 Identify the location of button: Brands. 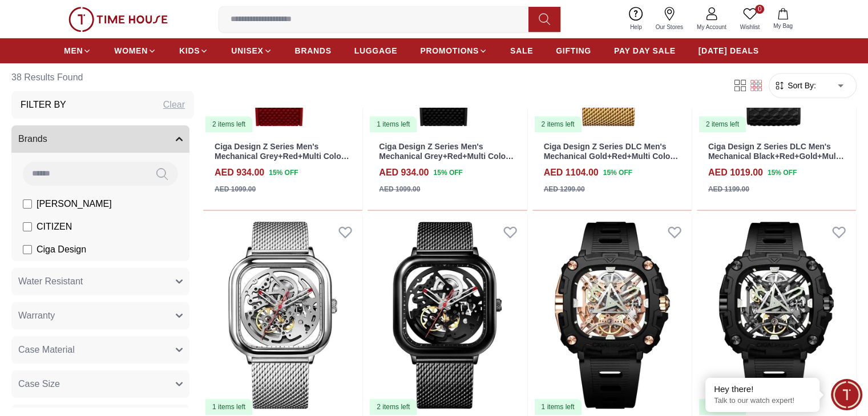
(100, 139).